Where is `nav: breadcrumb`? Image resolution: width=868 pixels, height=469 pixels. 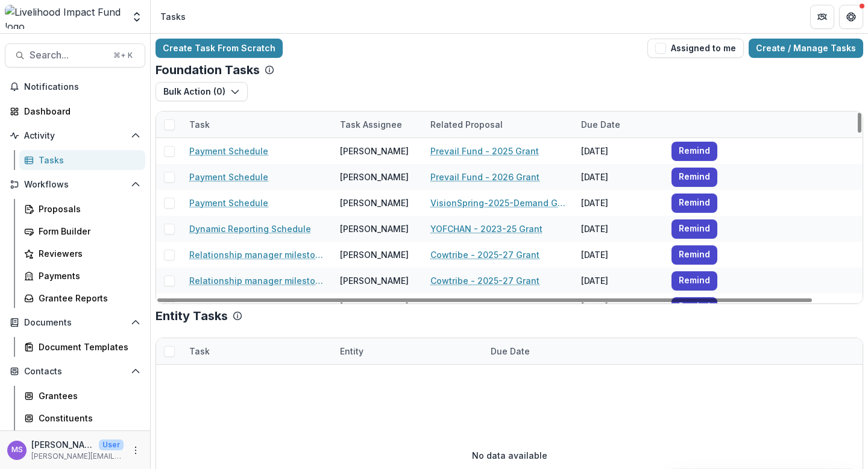 nav: breadcrumb is located at coordinates (173, 16).